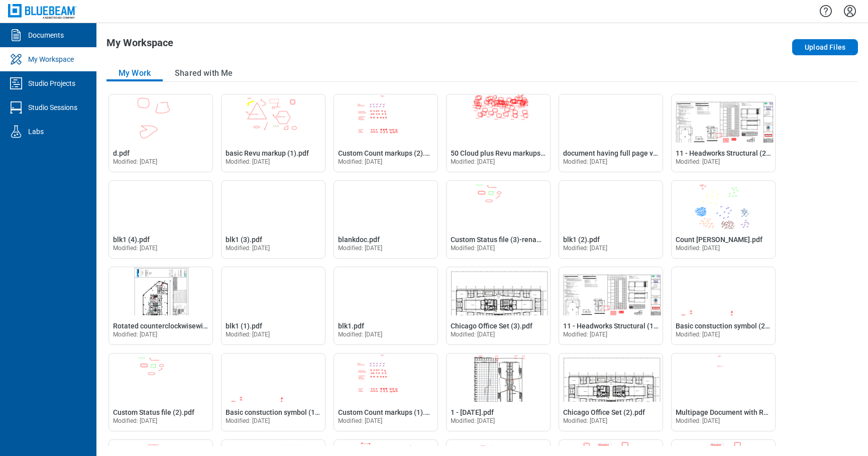 The width and height of the screenshot is (868, 456). I want to click on span: blk1 (3).pdf, so click(244, 240).